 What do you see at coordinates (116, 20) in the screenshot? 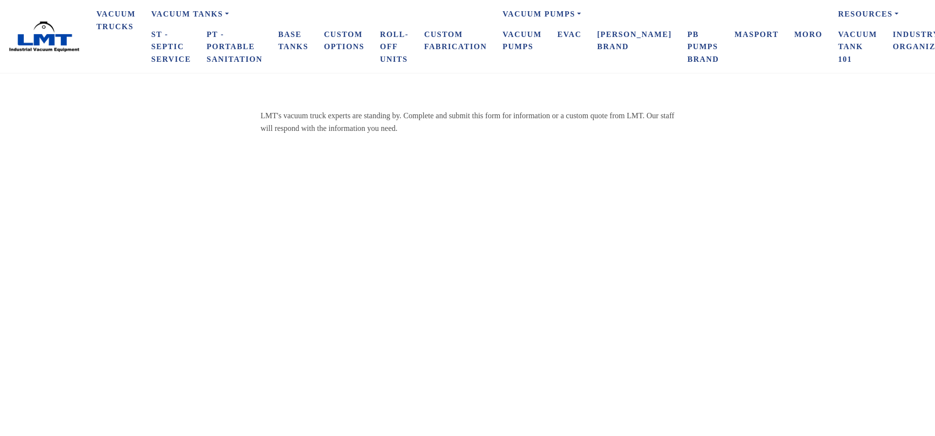
I see `a: Vacuum Trucks` at bounding box center [116, 20].